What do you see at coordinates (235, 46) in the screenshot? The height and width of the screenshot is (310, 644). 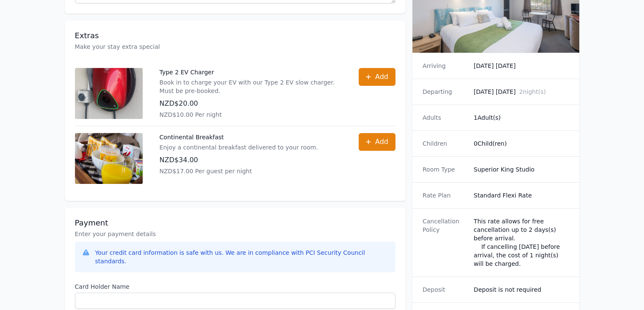 I see `p: Make your stay extra special` at bounding box center [235, 46].